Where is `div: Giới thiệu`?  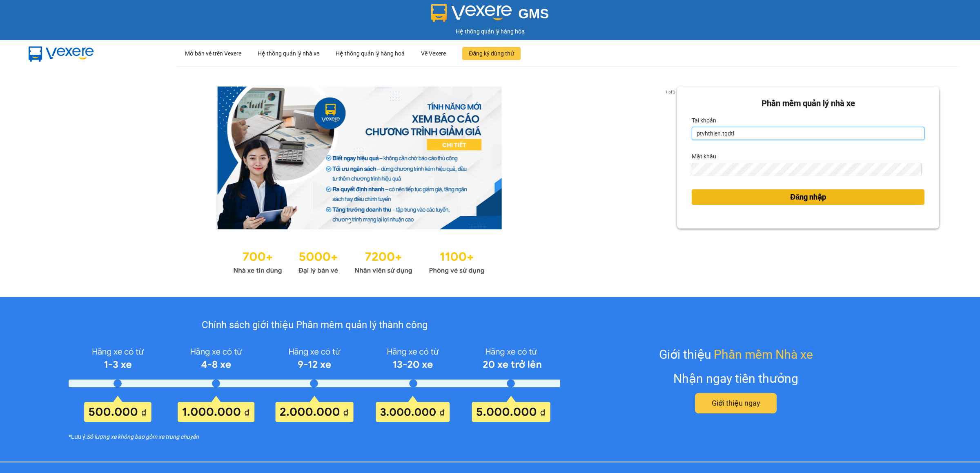 div: Giới thiệu is located at coordinates (736, 354).